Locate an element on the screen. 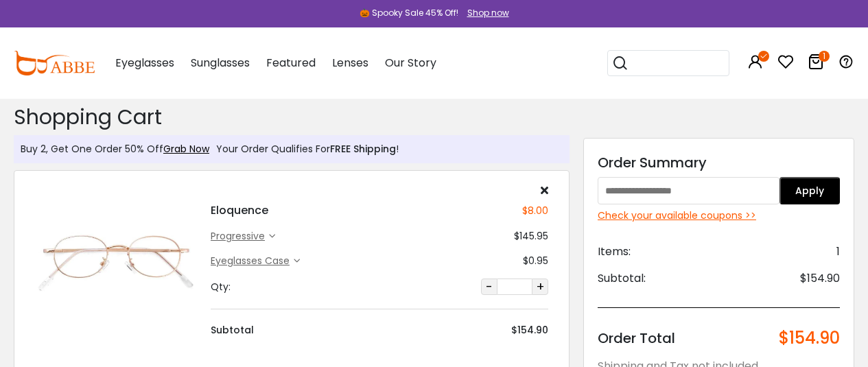 The width and height of the screenshot is (868, 367). div: $154.90 is located at coordinates (530, 330).